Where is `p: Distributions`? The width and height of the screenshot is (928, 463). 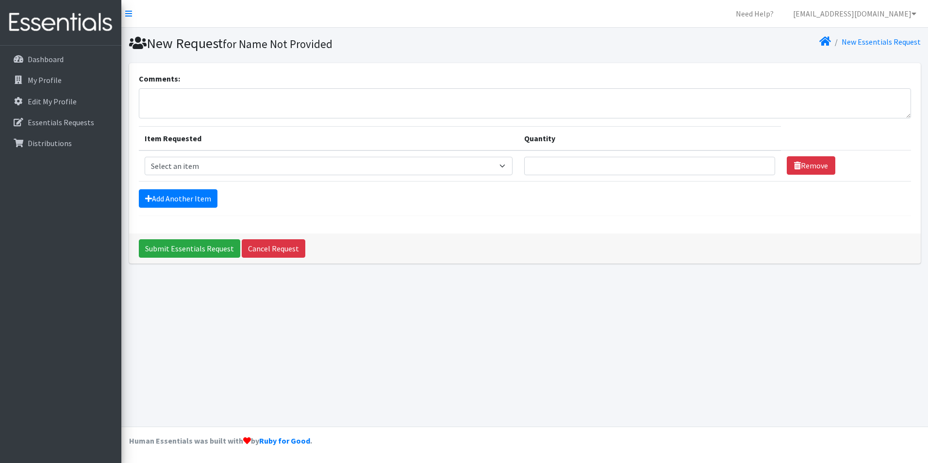 p: Distributions is located at coordinates (50, 143).